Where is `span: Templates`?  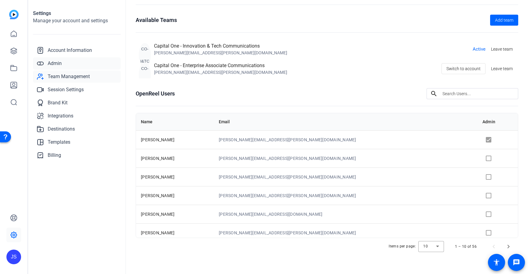 span: Templates is located at coordinates (59, 142).